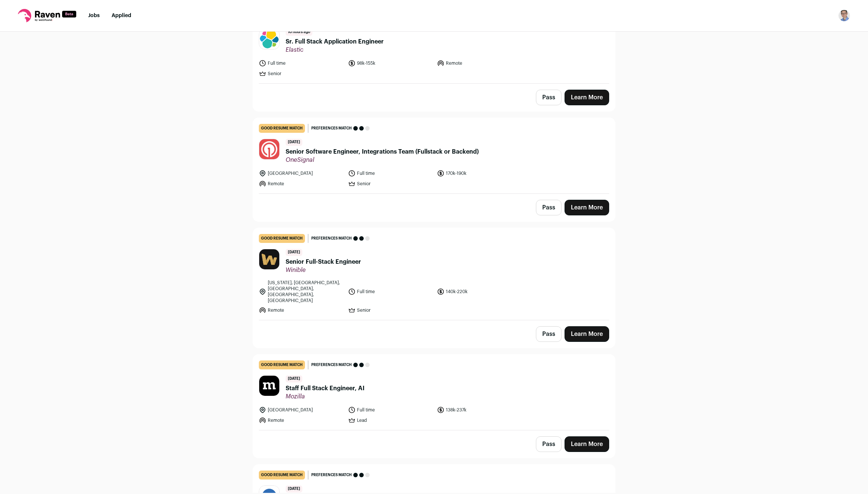 The image size is (868, 494). I want to click on img: ed6f39911129357e39051950c0635099861b11d33cdbe02a057c56aa8f195c9d, so click(269, 386).